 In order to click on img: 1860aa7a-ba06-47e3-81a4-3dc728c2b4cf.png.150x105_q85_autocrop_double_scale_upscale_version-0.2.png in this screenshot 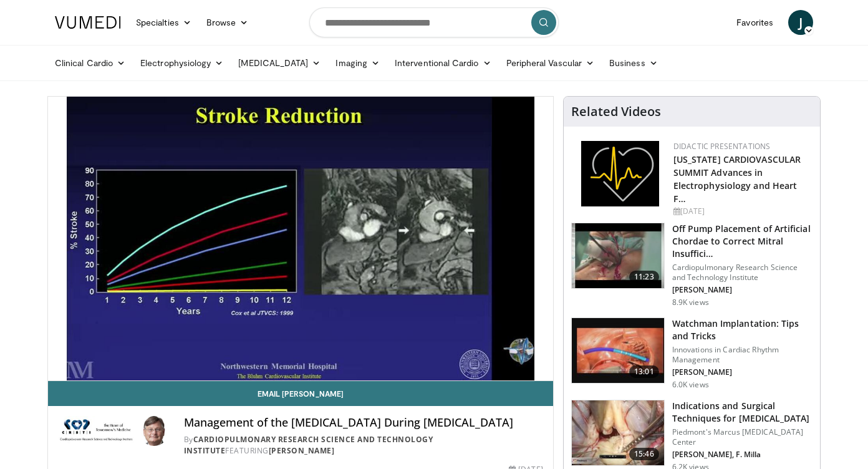, I will do `click(620, 174)`.